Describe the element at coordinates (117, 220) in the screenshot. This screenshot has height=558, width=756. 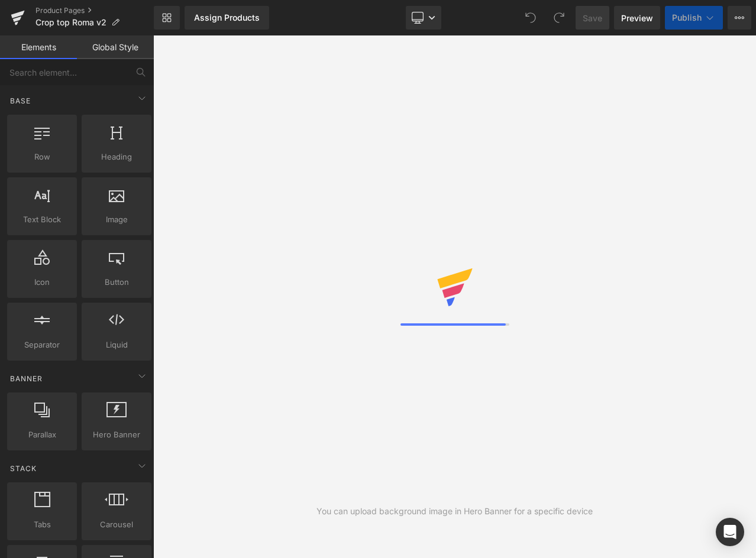
I see `span: Image` at that location.